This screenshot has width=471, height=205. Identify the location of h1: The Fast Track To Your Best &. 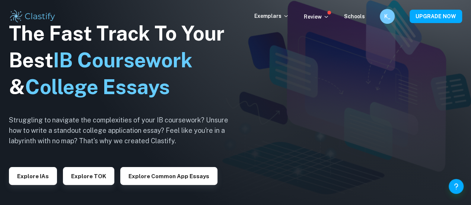
(124, 60).